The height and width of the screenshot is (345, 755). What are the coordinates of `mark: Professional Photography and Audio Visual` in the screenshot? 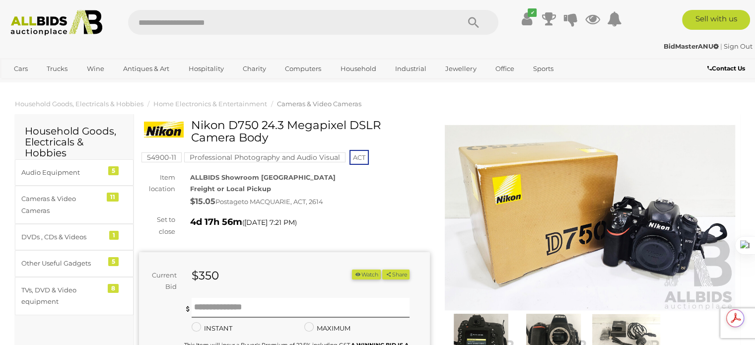 It's located at (265, 157).